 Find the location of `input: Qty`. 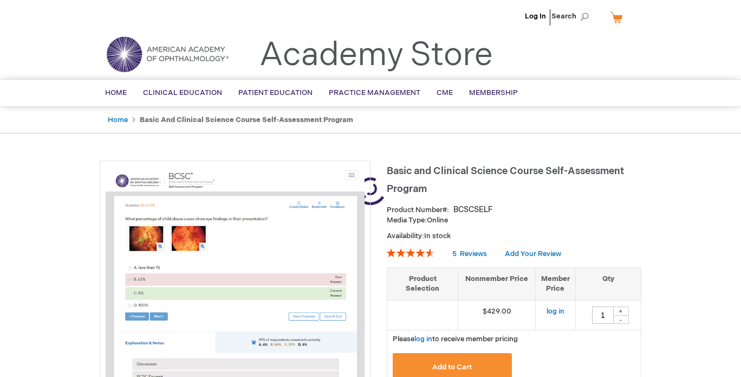

input: Qty is located at coordinates (603, 315).